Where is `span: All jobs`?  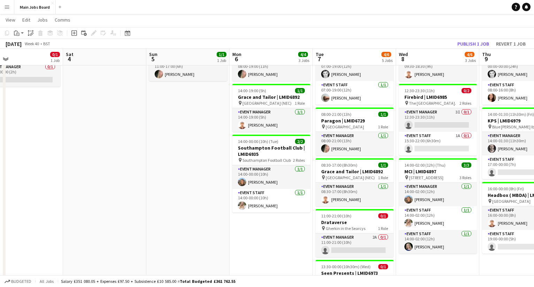 span: All jobs is located at coordinates (47, 281).